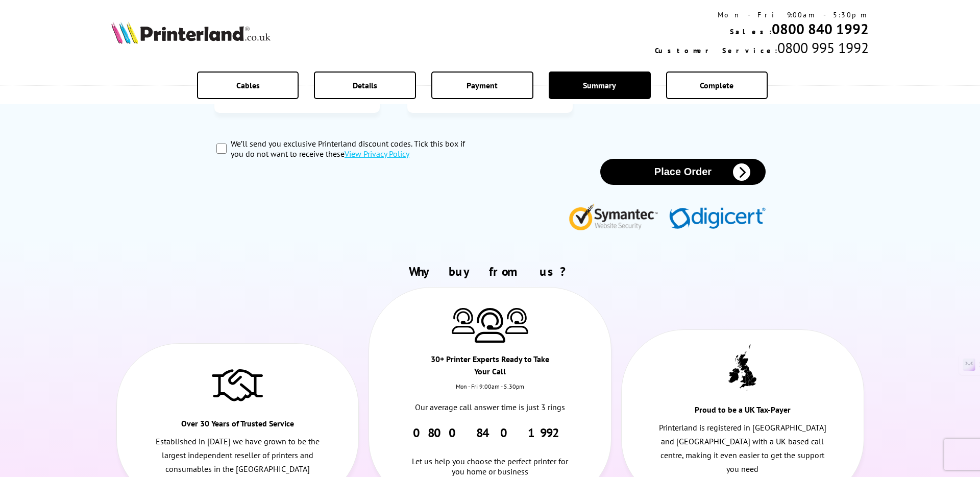 Image resolution: width=980 pixels, height=477 pixels. What do you see at coordinates (490, 271) in the screenshot?
I see `h2: Why buy from us?` at bounding box center [490, 271].